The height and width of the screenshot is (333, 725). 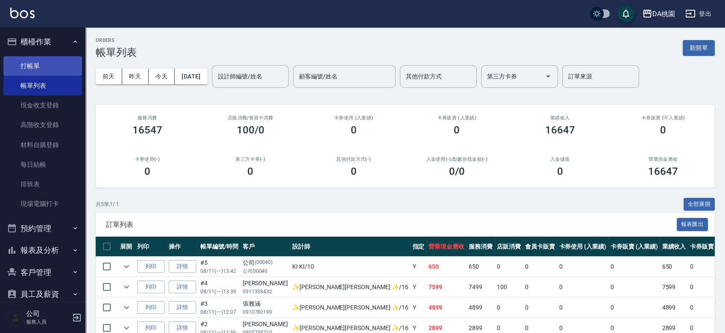 What do you see at coordinates (582, 247) in the screenshot?
I see `th: 卡券使用 (入業績)` at bounding box center [582, 247].